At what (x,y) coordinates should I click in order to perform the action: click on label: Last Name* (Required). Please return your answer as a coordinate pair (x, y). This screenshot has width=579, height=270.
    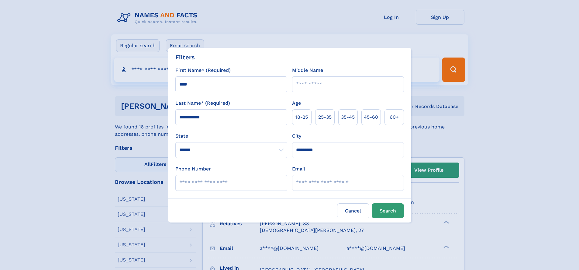
    Looking at the image, I should click on (203, 103).